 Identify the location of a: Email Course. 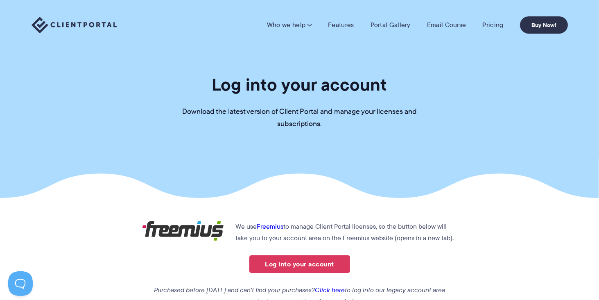
(447, 25).